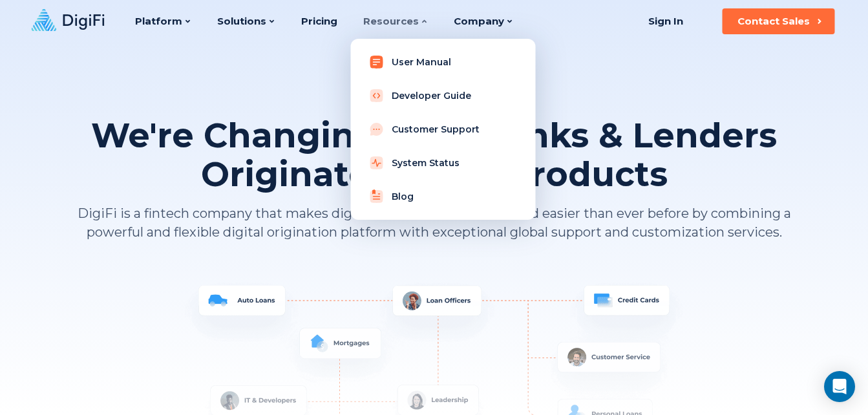  Describe the element at coordinates (778, 21) in the screenshot. I see `a: Contact Sales` at that location.